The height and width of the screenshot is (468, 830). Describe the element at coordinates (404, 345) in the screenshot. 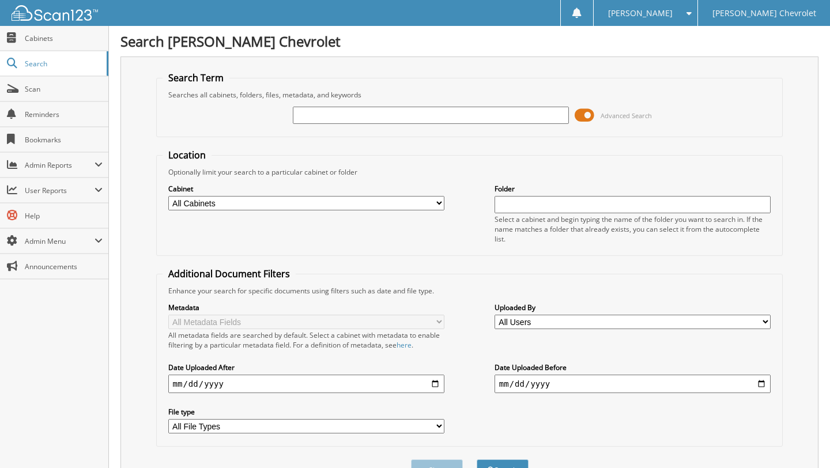

I see `a: here` at that location.